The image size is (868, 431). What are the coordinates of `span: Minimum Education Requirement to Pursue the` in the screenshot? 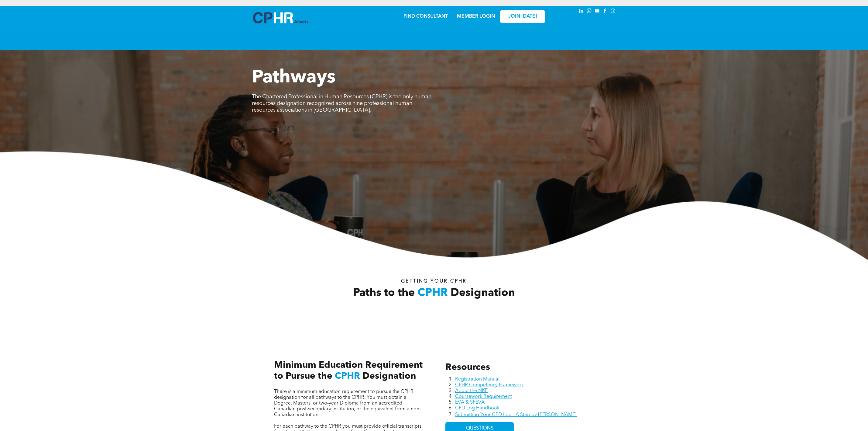 It's located at (348, 370).